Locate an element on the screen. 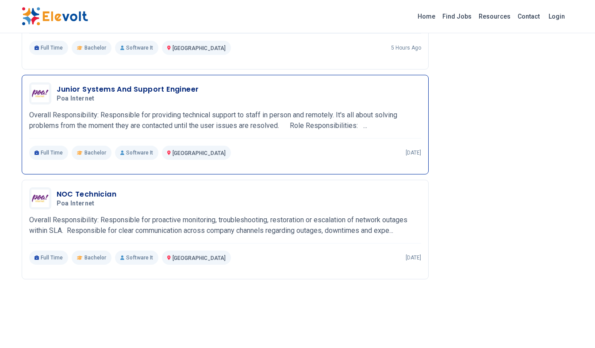  h3: NOC Technician is located at coordinates (87, 194).